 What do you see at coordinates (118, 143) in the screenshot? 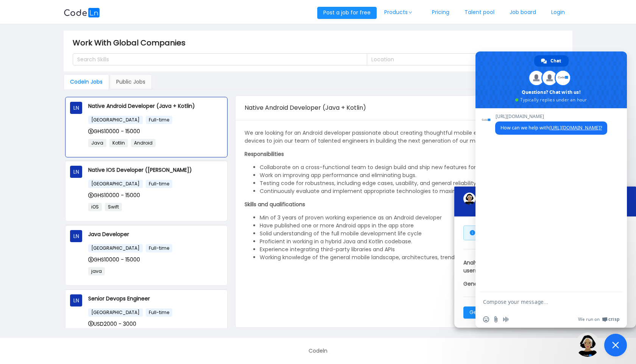
I see `span: Kotlin` at bounding box center [118, 143].